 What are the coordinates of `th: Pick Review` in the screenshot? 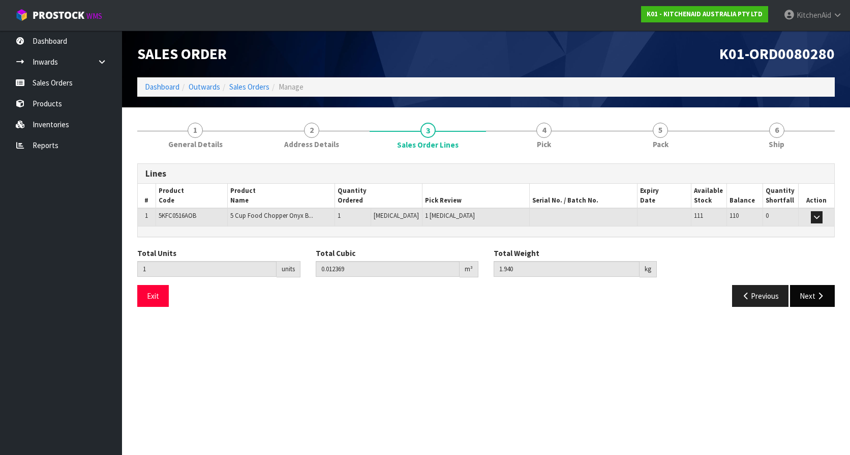 It's located at (476, 196).